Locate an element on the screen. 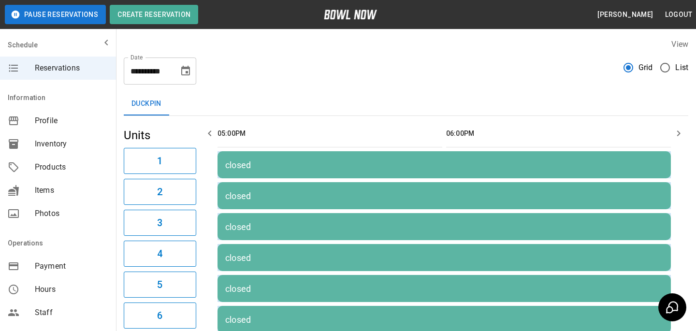 The image size is (696, 331). h6: 1 is located at coordinates (160, 161).